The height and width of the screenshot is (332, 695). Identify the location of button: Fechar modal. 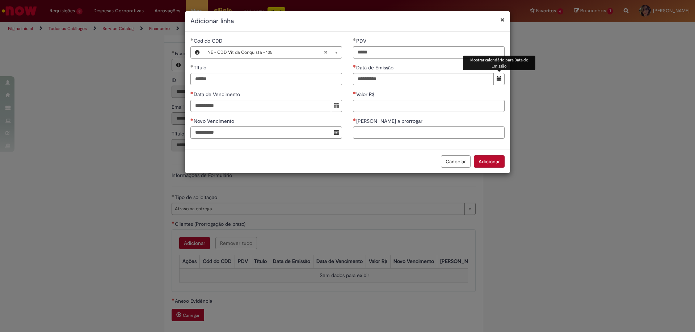
(502, 20).